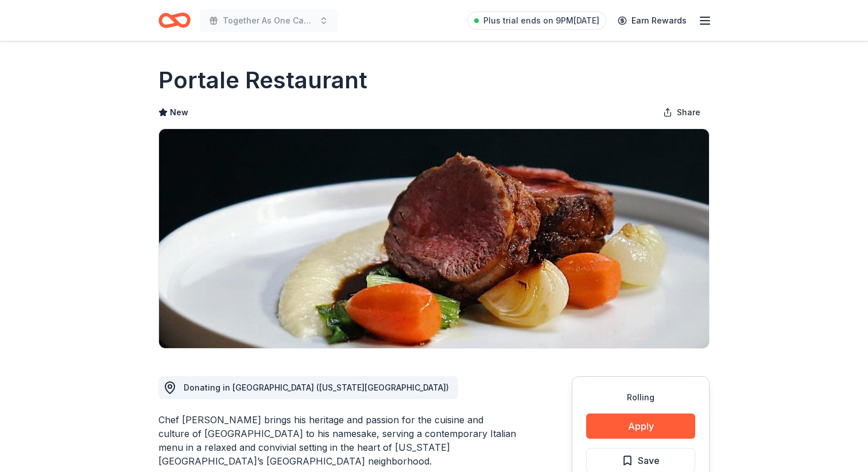 This screenshot has height=472, width=868. I want to click on div: Rolling, so click(641, 398).